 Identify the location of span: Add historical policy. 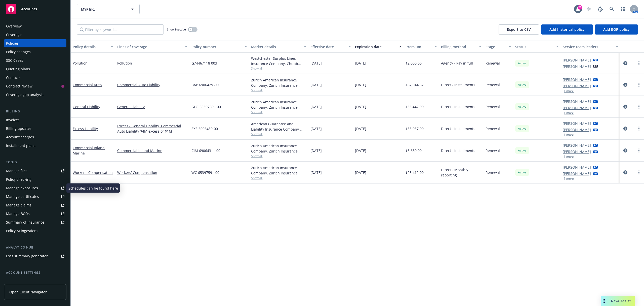
(567, 29).